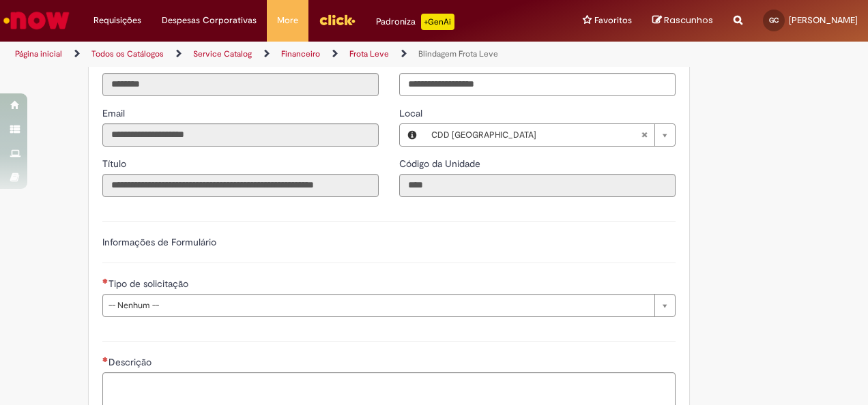 Image resolution: width=868 pixels, height=405 pixels. What do you see at coordinates (222, 54) in the screenshot?
I see `a: Service Catalog` at bounding box center [222, 54].